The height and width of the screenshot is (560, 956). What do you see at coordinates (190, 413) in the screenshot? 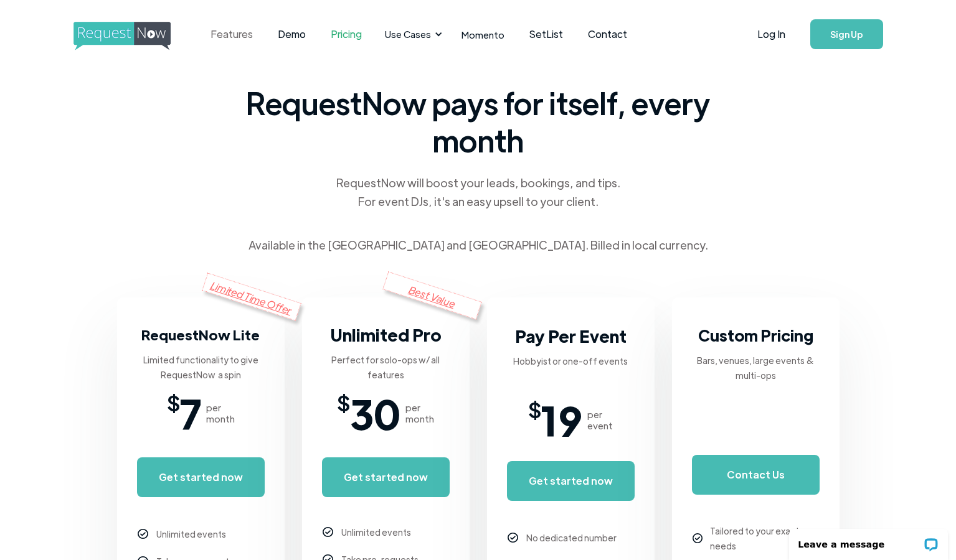
I see `span: 7` at bounding box center [190, 413].